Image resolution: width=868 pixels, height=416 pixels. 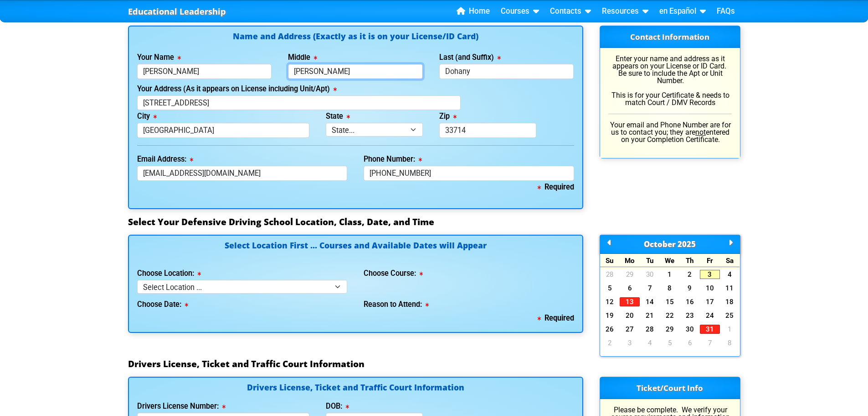 I want to click on label: Email Address:, so click(x=165, y=159).